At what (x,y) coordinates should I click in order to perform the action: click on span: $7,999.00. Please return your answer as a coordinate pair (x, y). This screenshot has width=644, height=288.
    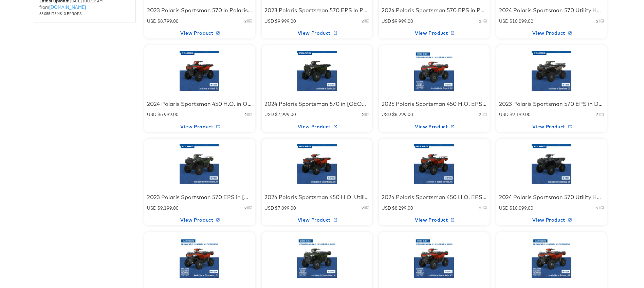
    Looking at the image, I should click on (286, 114).